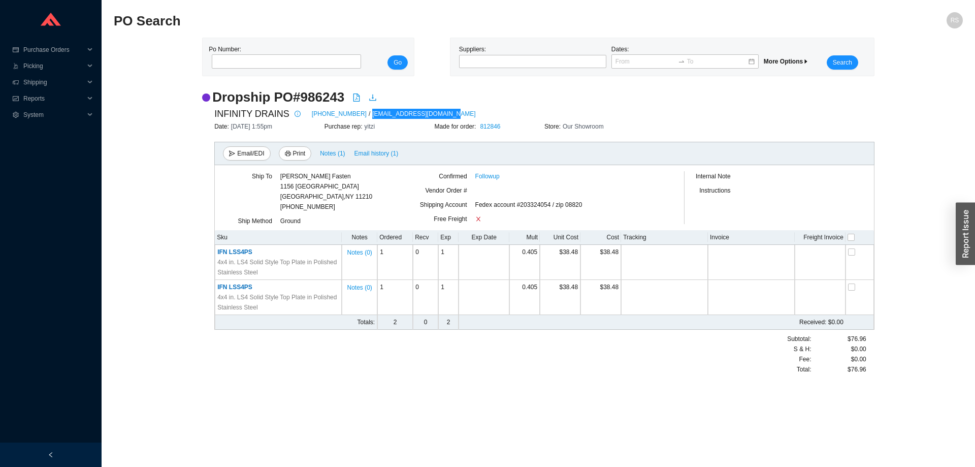 The height and width of the screenshot is (467, 975). I want to click on span: swap-right, so click(682, 61).